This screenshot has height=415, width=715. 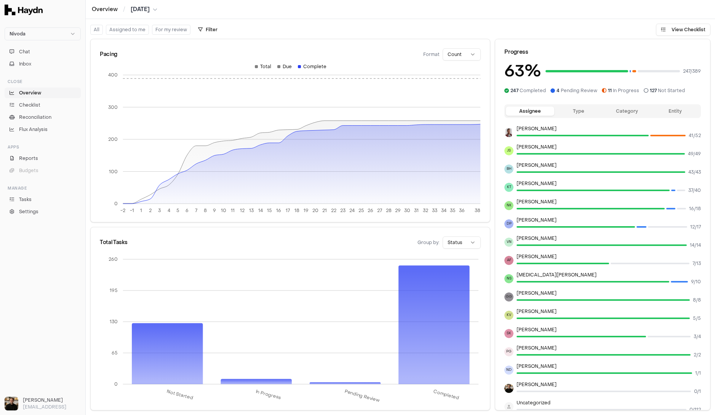 What do you see at coordinates (127, 30) in the screenshot?
I see `button: Assigned to me` at bounding box center [127, 30].